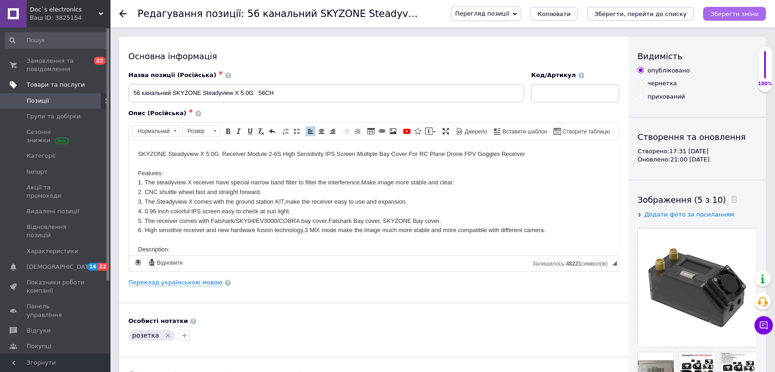 The height and width of the screenshot is (372, 775). What do you see at coordinates (572, 262) in the screenshot?
I see `div: Кiлькiсть символiв` at bounding box center [572, 262].